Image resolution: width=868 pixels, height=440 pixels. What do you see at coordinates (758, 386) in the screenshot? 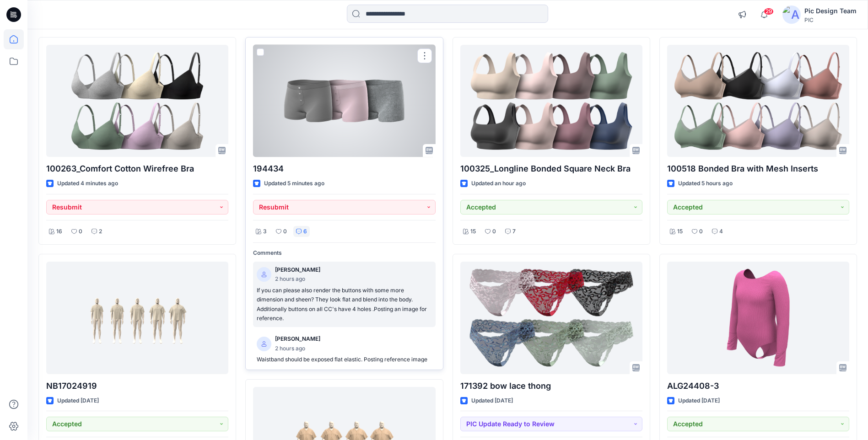
I see `p: ALG24408-3` at bounding box center [758, 386].